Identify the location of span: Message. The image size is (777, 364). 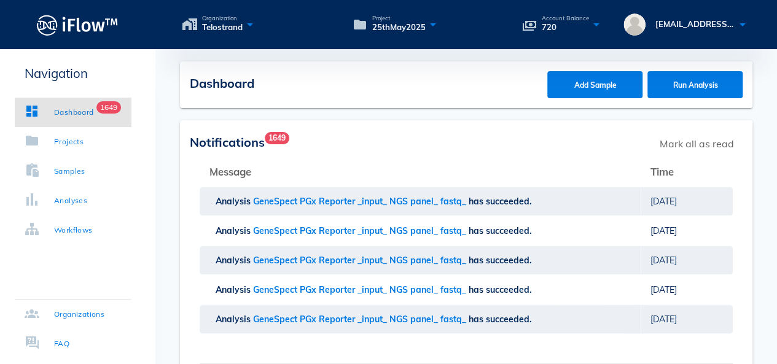
(230, 171).